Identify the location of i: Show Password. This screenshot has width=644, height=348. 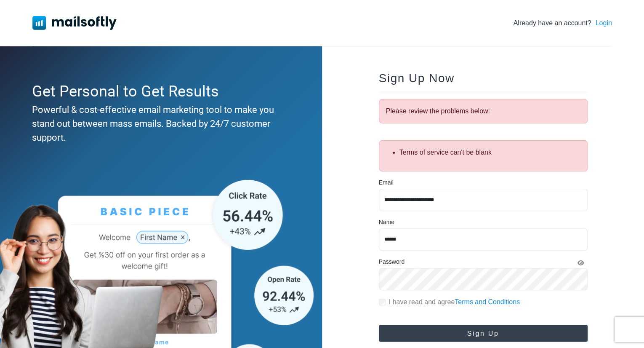
(581, 263).